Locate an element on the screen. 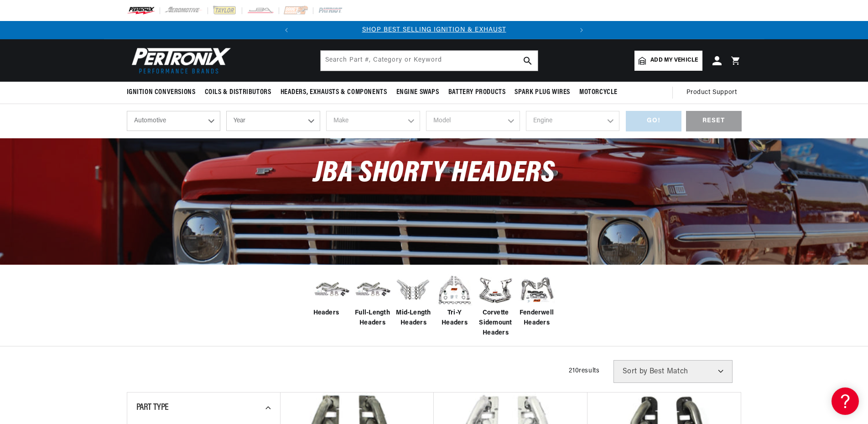 This screenshot has width=868, height=424. summary: Battery Products is located at coordinates (477, 92).